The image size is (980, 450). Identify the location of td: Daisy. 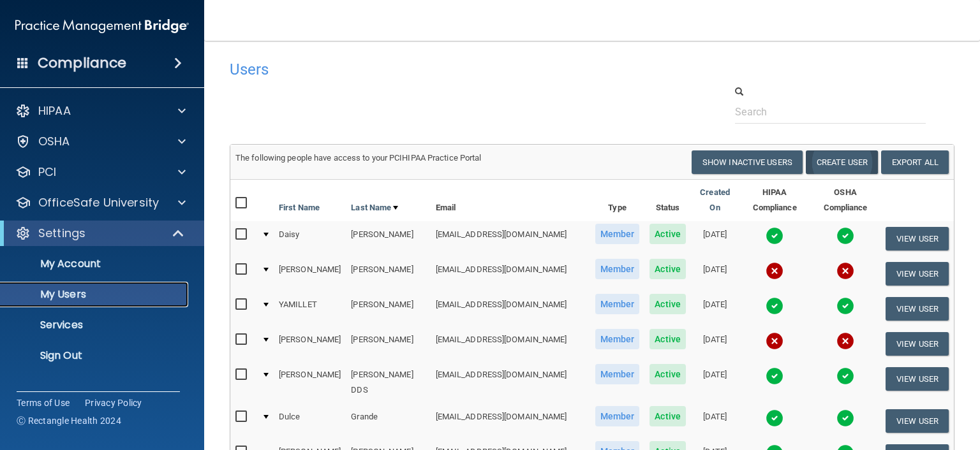
(310, 239).